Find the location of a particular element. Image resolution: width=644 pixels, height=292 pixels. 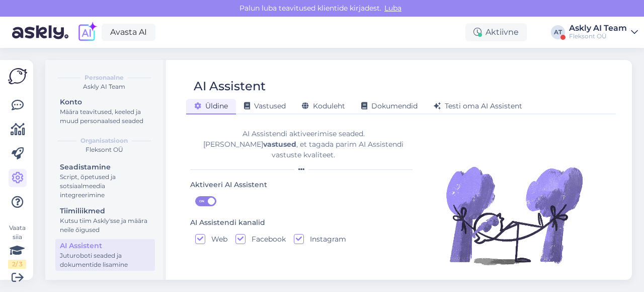

label: Instagram is located at coordinates (325, 239).